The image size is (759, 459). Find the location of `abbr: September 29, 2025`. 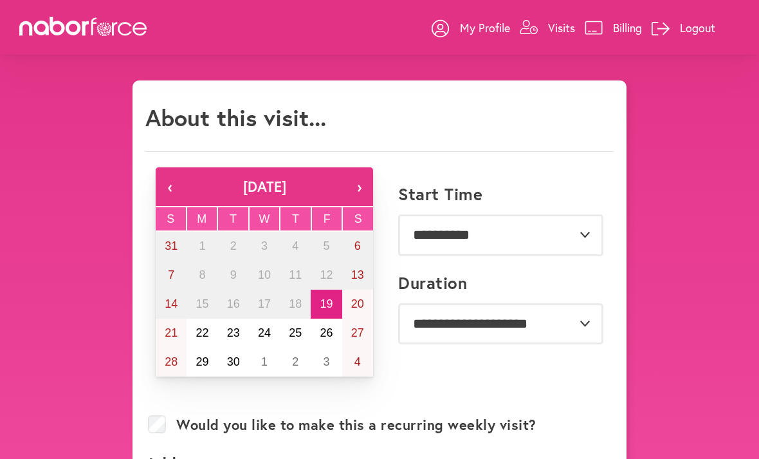

abbr: September 29, 2025 is located at coordinates (202, 362).